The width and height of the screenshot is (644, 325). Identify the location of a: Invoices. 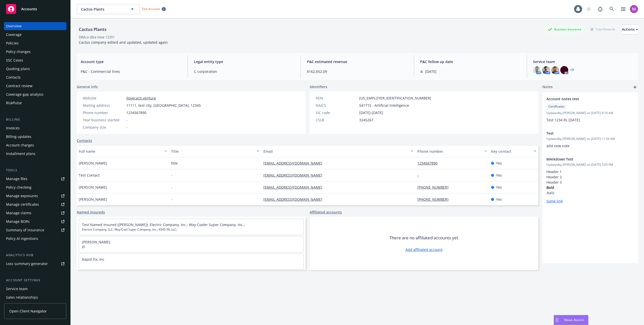
(35, 128).